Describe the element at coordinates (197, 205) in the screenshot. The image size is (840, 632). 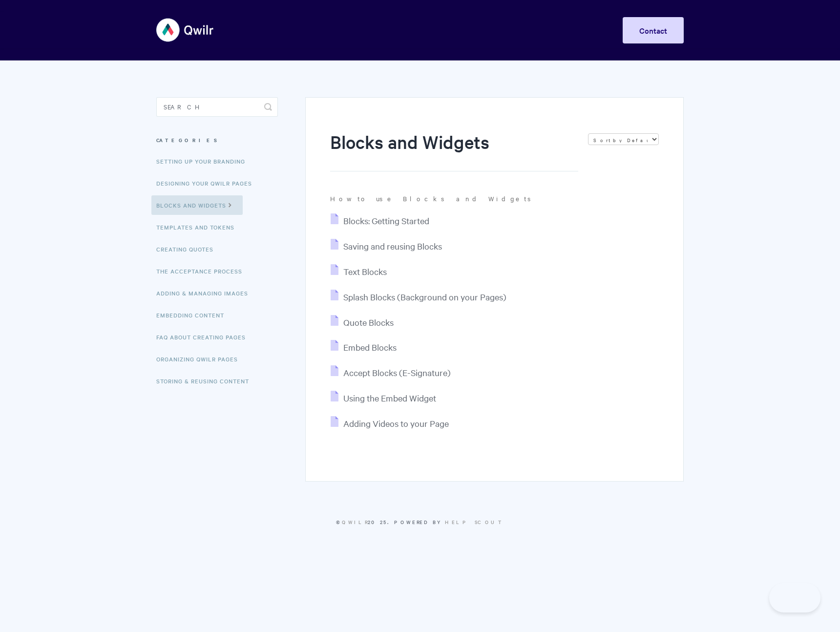
I see `a: Blocks and Widgets` at that location.